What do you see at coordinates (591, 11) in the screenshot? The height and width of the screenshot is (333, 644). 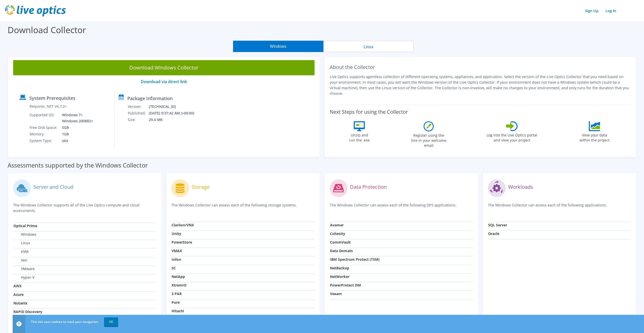 I see `a: Sign Up` at bounding box center [591, 11].